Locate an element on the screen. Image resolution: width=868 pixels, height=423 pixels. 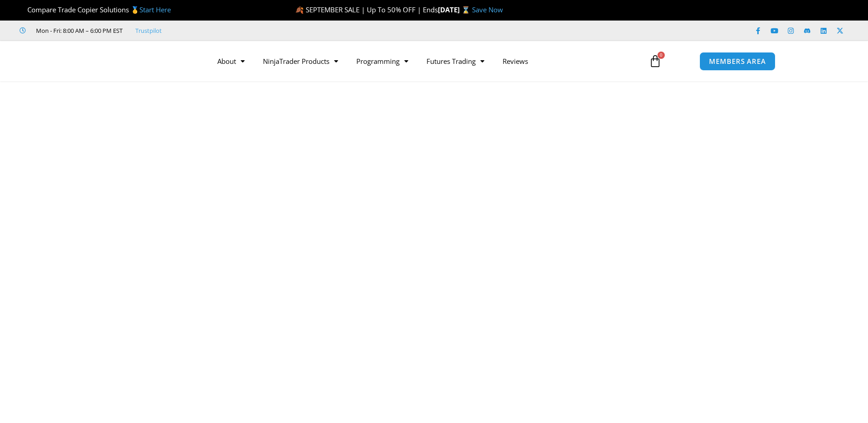
nav: Menu is located at coordinates (423, 61).